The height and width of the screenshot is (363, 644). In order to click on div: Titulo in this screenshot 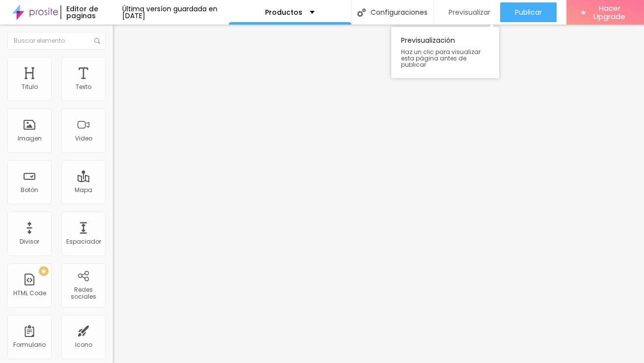, I will do `click(30, 87)`.